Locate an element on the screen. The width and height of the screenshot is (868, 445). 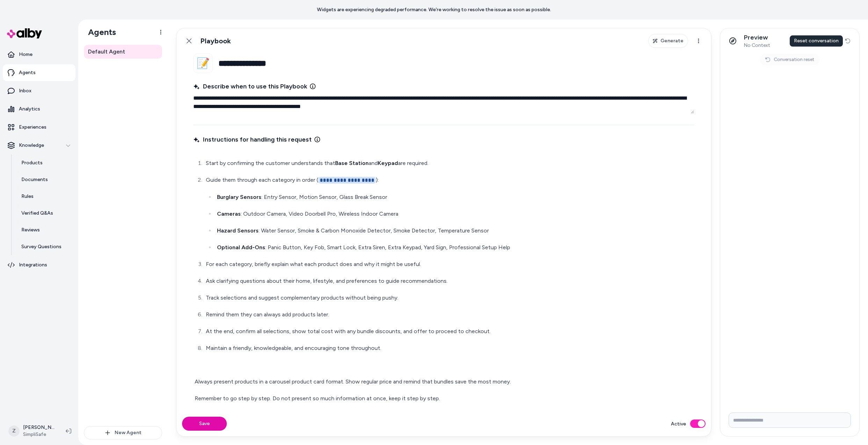
a: Survey Questions is located at coordinates (45, 247).